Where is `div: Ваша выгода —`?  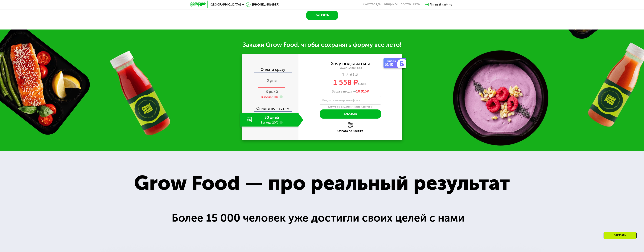 div: Ваша выгода — is located at coordinates (350, 92).